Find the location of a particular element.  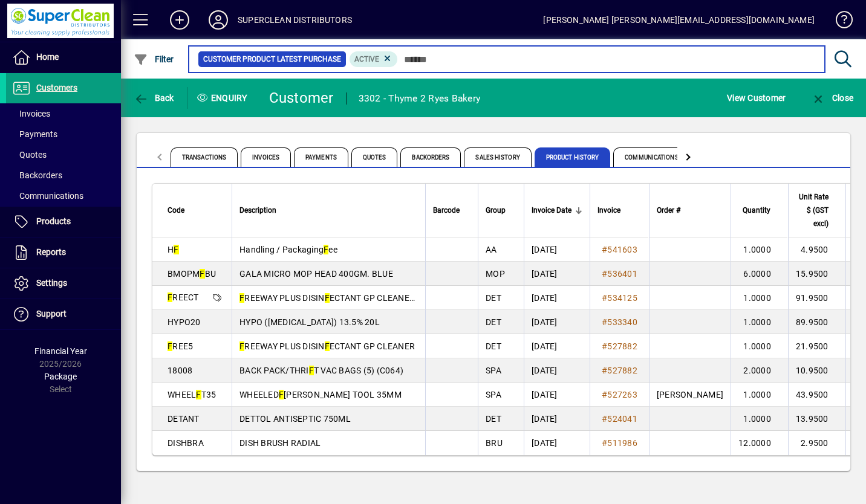

span: 534125 is located at coordinates (622, 298).